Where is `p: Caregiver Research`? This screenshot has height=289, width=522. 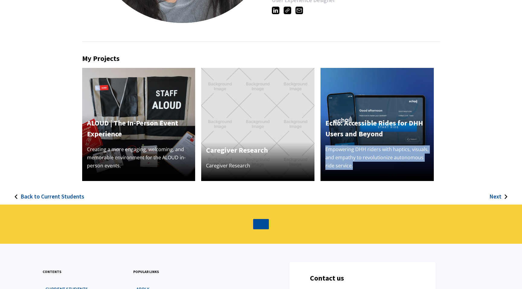 p: Caregiver Research is located at coordinates (258, 166).